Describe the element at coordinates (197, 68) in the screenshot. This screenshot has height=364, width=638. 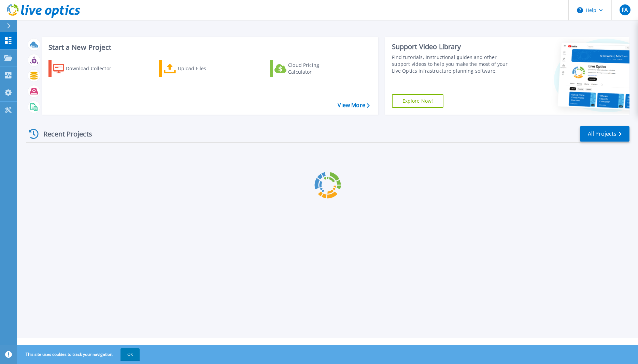
I see `a: Upload Files` at that location.